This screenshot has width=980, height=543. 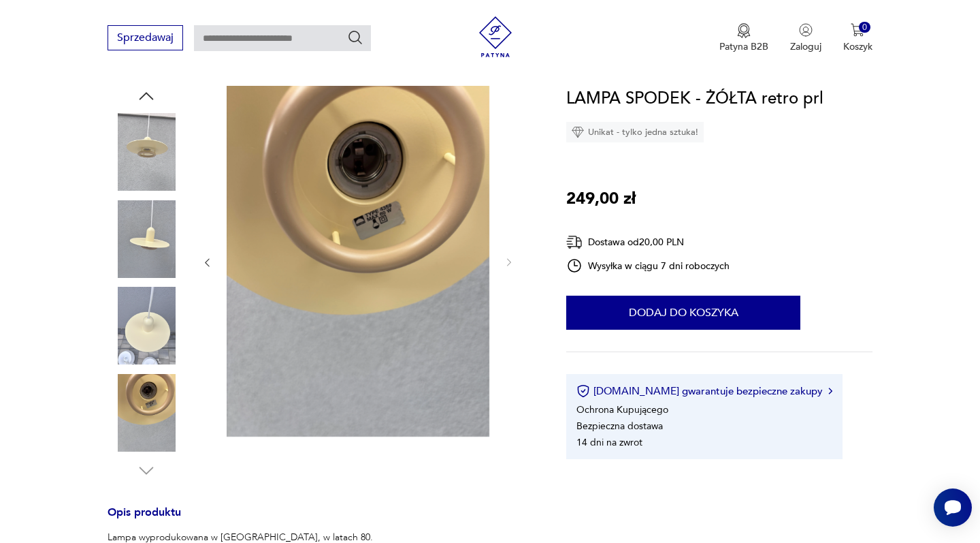 What do you see at coordinates (858, 30) in the screenshot?
I see `img: Ikona koszyka` at bounding box center [858, 30].